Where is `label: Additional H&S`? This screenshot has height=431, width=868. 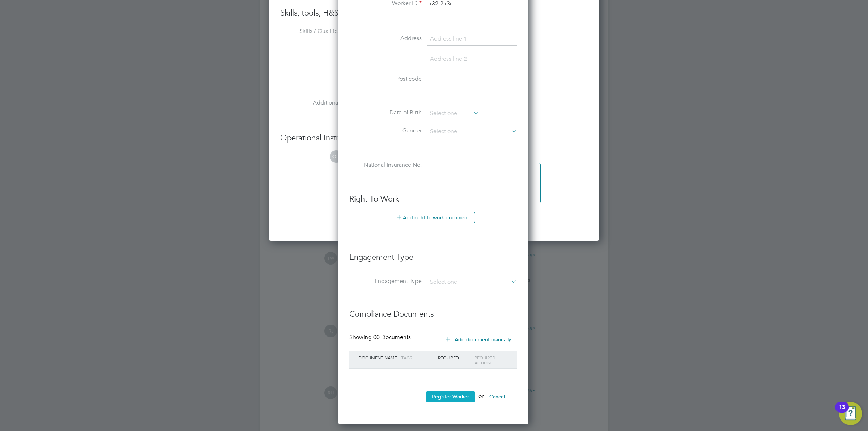
label: Additional H&S is located at coordinates (317, 103).